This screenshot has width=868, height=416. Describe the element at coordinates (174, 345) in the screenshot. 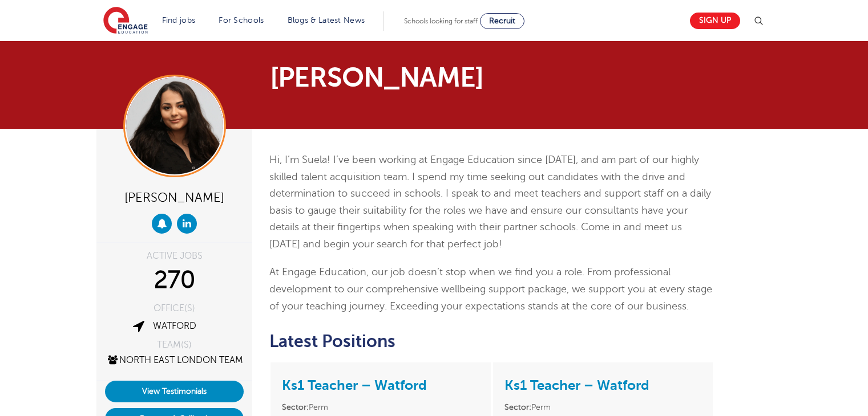

I see `div: TEAM(S)` at that location.